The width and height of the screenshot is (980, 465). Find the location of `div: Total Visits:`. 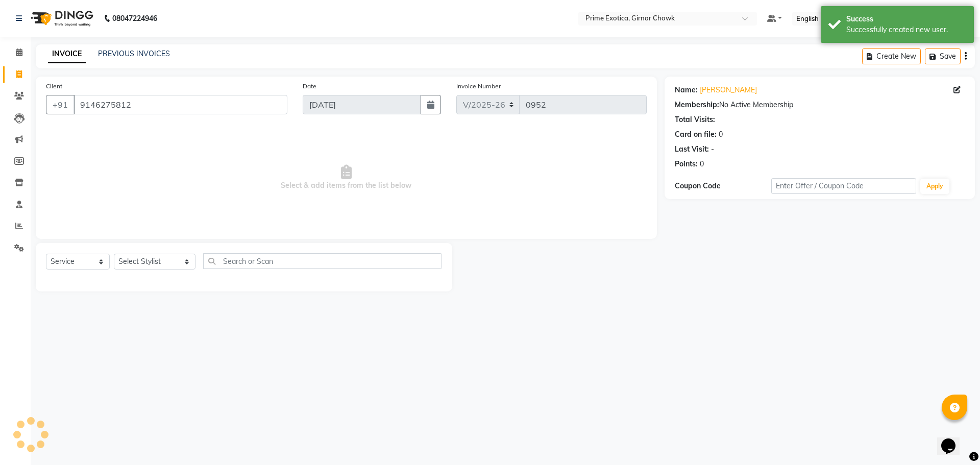

div: Total Visits: is located at coordinates (695, 119).